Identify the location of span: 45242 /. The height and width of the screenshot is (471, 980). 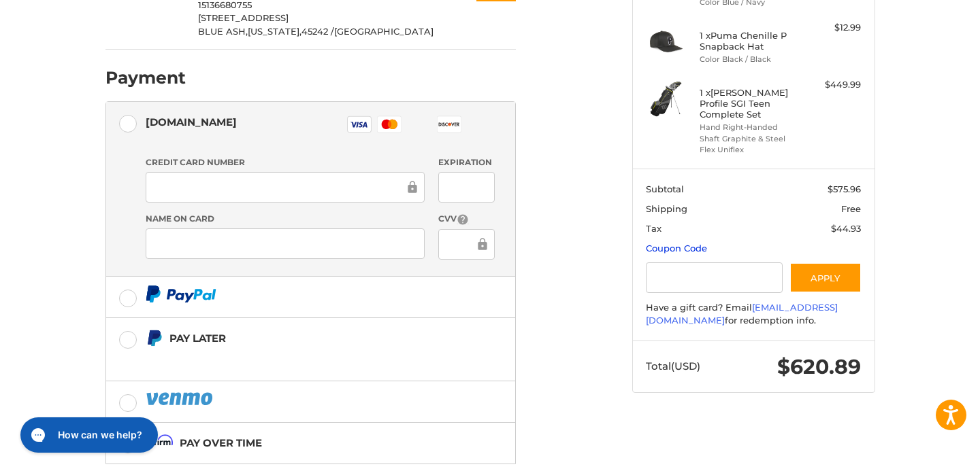
(317, 31).